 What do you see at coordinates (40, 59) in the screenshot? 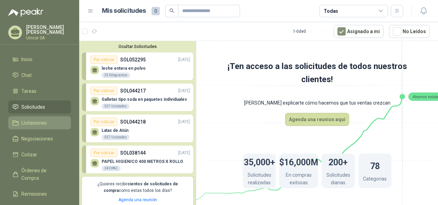
I see `a: Inicio` at bounding box center [40, 59].